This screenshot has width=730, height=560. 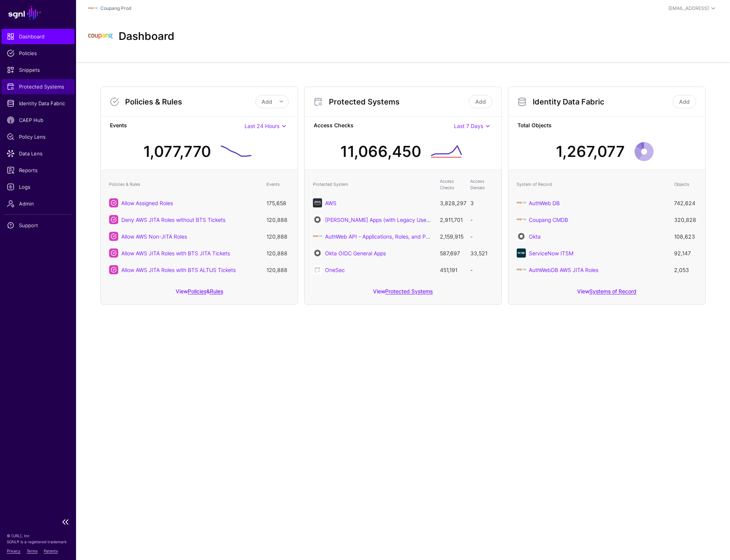 What do you see at coordinates (38, 54) in the screenshot?
I see `span: Policies` at bounding box center [38, 54].